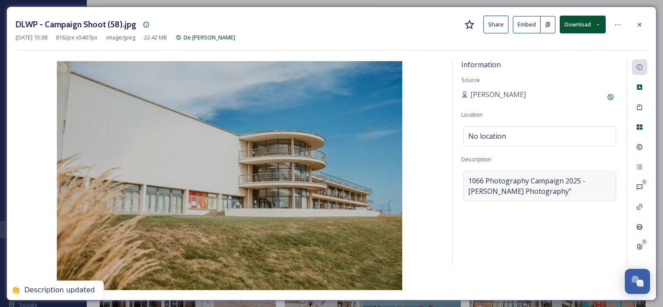  Describe the element at coordinates (59, 290) in the screenshot. I see `div: Description updated` at that location.